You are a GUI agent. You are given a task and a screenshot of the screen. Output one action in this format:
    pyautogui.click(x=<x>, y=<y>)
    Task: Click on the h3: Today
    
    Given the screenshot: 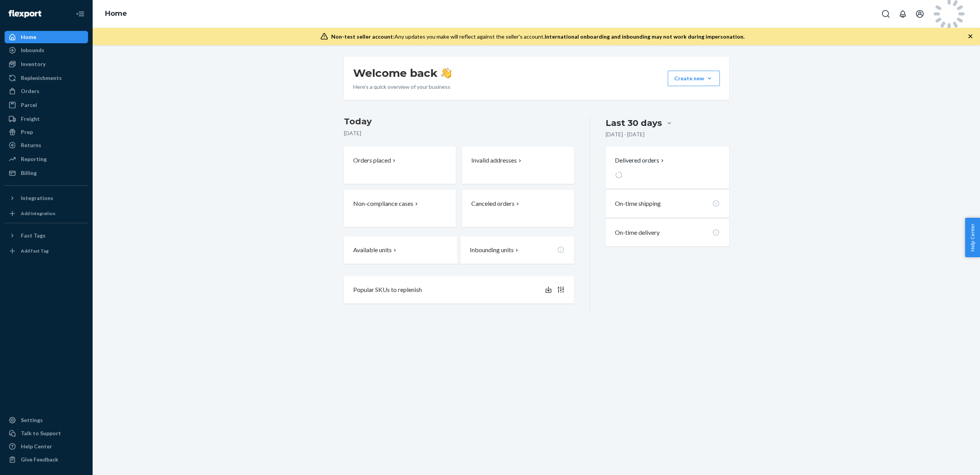 What is the action you would take?
    pyautogui.click(x=459, y=122)
    